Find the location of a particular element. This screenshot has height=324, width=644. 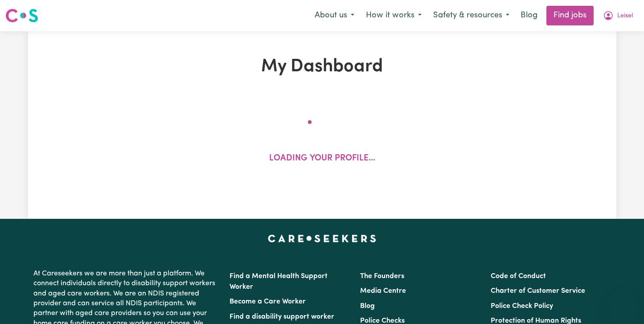

a: Careseekers logo is located at coordinates (22, 15).